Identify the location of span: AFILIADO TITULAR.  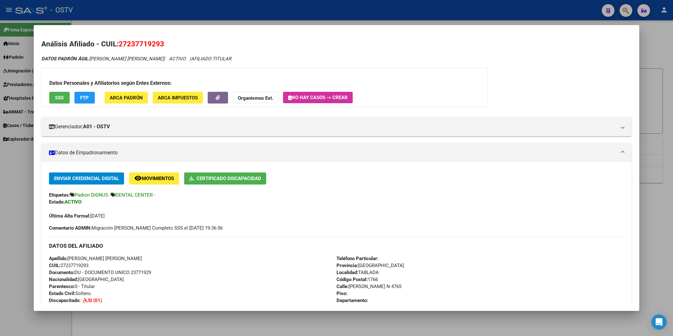
(211, 59).